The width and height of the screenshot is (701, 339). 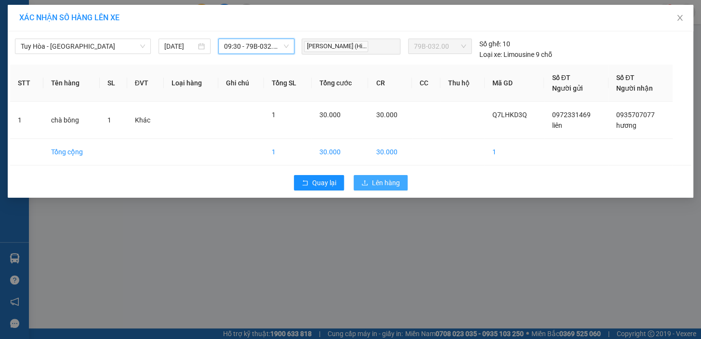 I want to click on span: Tuy Hòa - Nha Trang, so click(x=83, y=46).